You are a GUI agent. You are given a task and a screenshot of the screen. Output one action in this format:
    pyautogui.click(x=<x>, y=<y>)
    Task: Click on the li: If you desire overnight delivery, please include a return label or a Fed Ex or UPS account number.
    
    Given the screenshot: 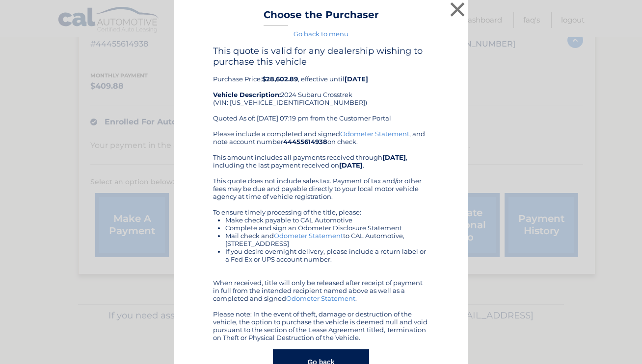 What is the action you would take?
    pyautogui.click(x=327, y=256)
    